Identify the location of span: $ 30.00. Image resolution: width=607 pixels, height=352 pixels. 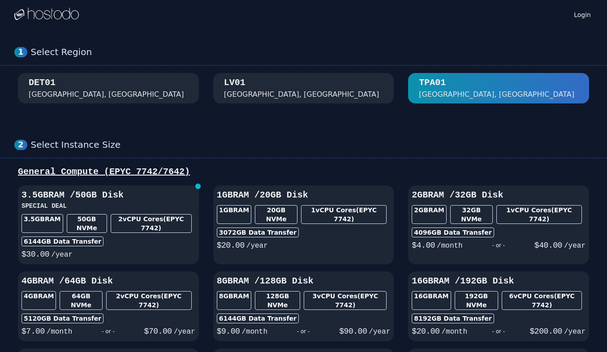
(35, 254).